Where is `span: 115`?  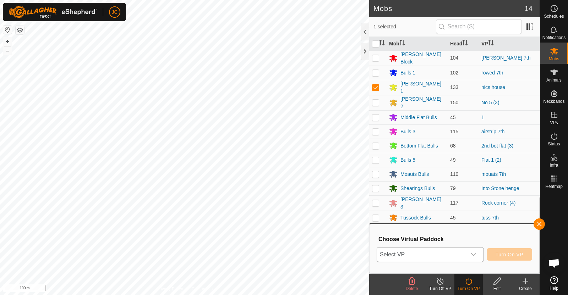
span: 115 is located at coordinates (454, 132).